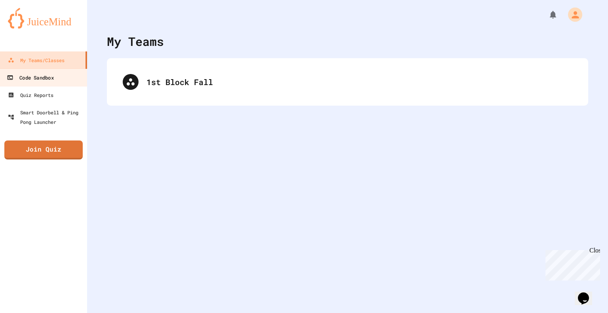  What do you see at coordinates (135, 41) in the screenshot?
I see `div: My Teams` at bounding box center [135, 41].